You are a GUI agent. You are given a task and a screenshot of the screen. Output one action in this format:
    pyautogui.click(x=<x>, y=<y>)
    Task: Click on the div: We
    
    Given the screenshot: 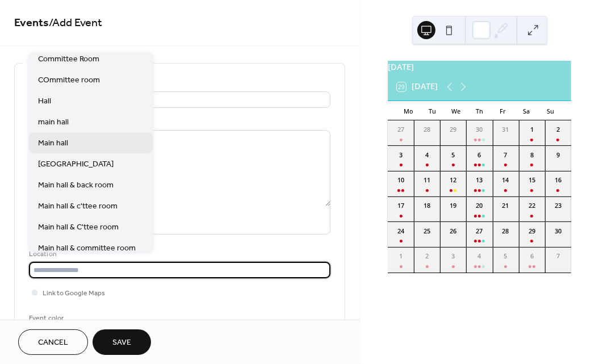 What is the action you would take?
    pyautogui.click(x=456, y=111)
    